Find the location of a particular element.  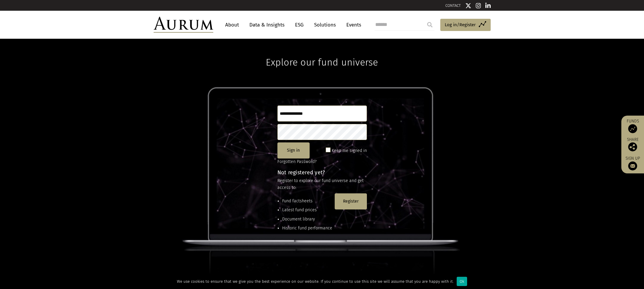

li: Document library is located at coordinates (307, 219).